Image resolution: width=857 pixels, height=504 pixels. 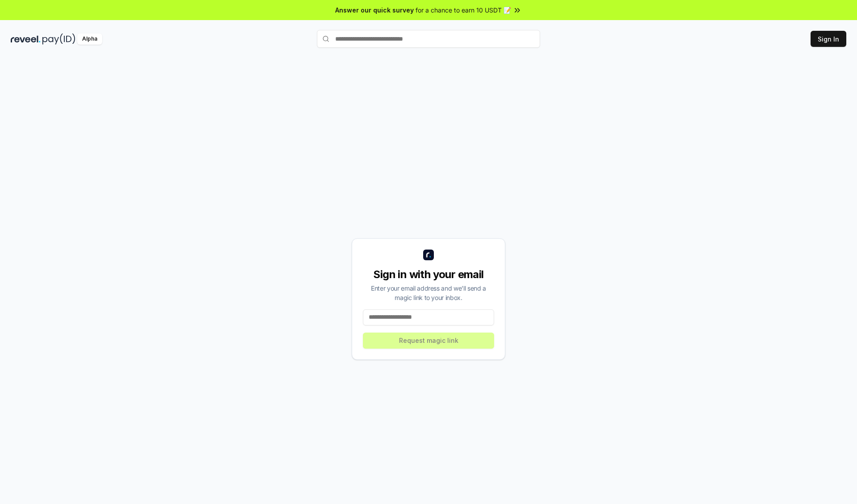 What do you see at coordinates (25, 39) in the screenshot?
I see `img: reveel_dark` at bounding box center [25, 39].